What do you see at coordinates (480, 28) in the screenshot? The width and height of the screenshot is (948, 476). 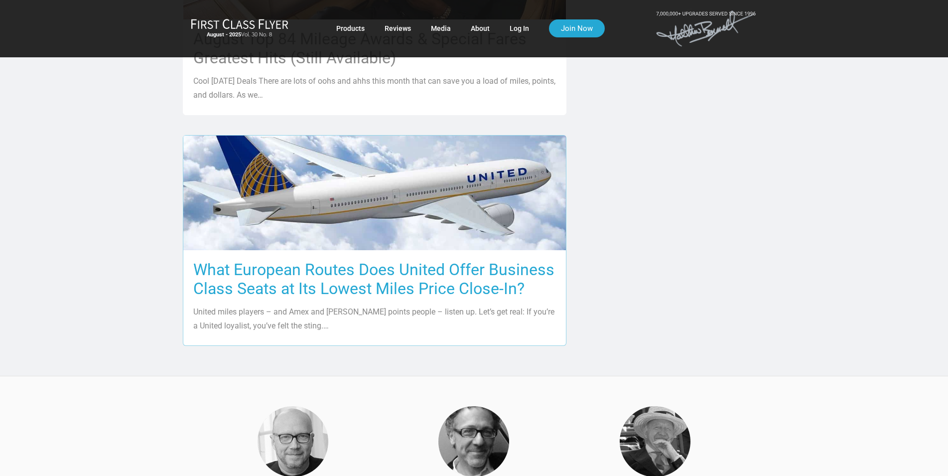 I see `a: About` at bounding box center [480, 28].